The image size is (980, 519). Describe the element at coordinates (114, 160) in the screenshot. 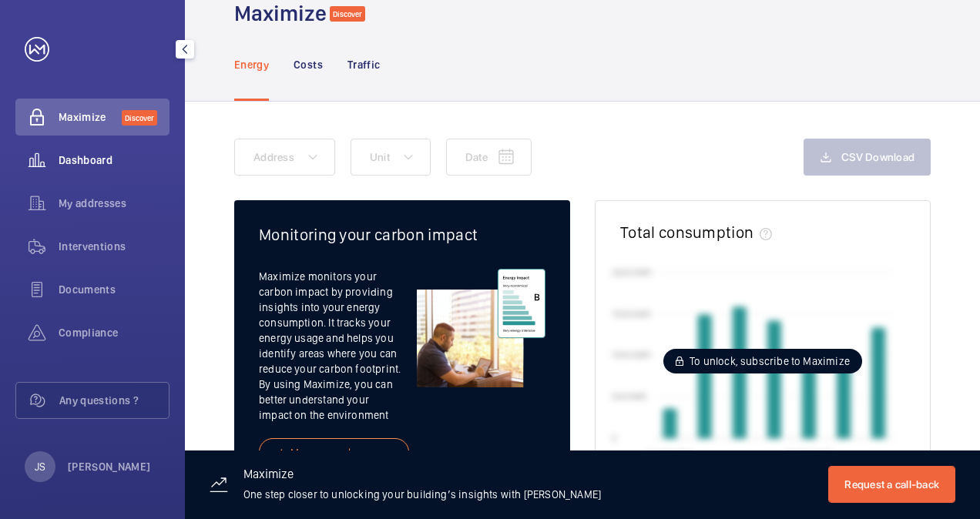

I see `span: Dashboard` at that location.